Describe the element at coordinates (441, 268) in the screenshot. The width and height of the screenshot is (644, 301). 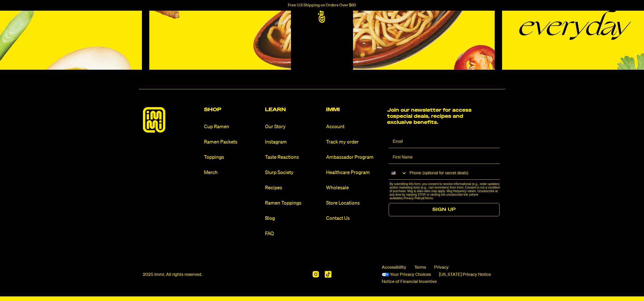
I see `a: Privacy` at that location.